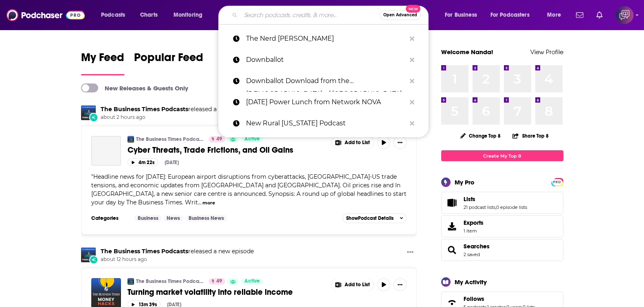 This screenshot has height=307, width=644. I want to click on a: My Feed, so click(102, 62).